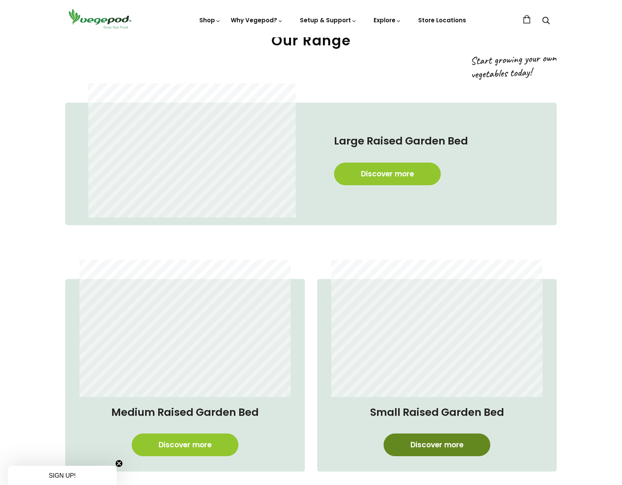 The width and height of the screenshot is (622, 485). What do you see at coordinates (546, 21) in the screenshot?
I see `a: Search` at bounding box center [546, 21].